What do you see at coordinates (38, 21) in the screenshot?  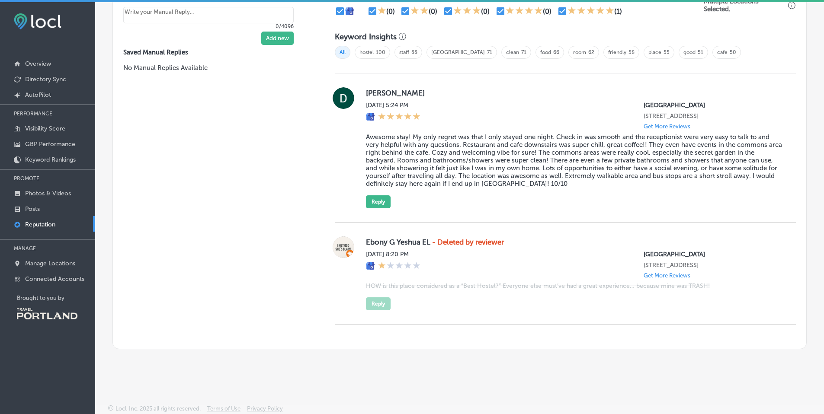 I see `img: fda3e92497d09a02dc62c9cd864e3231.png` at bounding box center [38, 21].